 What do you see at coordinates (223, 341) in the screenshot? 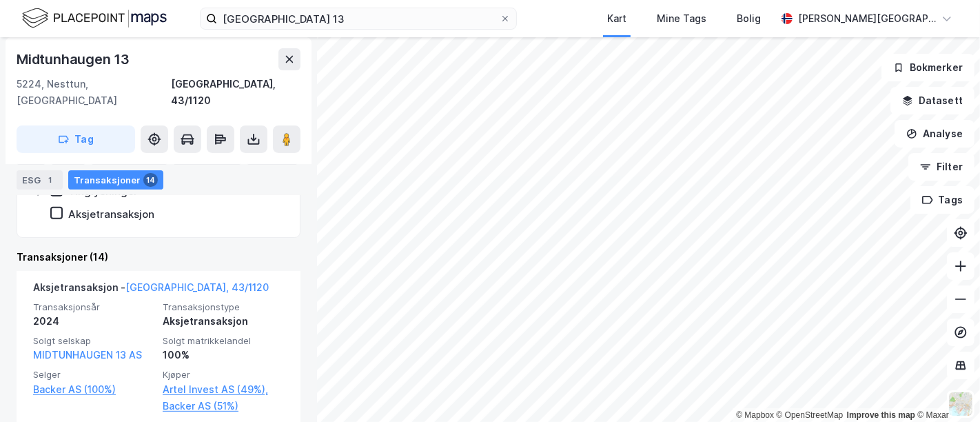
I see `span: Solgt matrikkelandel` at bounding box center [223, 341].